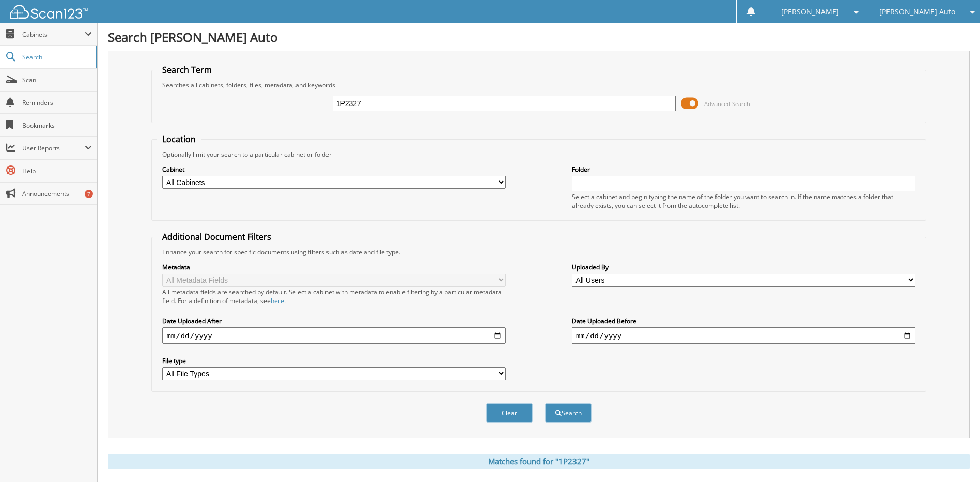 The width and height of the screenshot is (980, 482). I want to click on legend: Search Term, so click(187, 70).